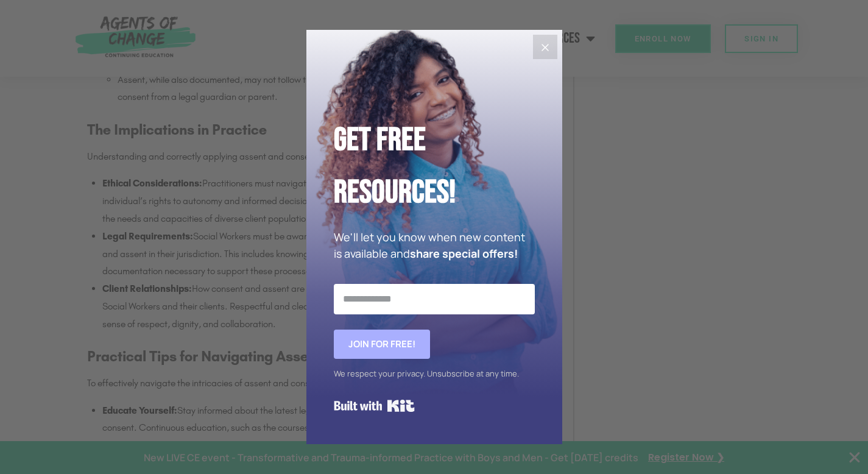 The height and width of the screenshot is (474, 868). Describe the element at coordinates (464, 253) in the screenshot. I see `strong: share special offers!` at that location.